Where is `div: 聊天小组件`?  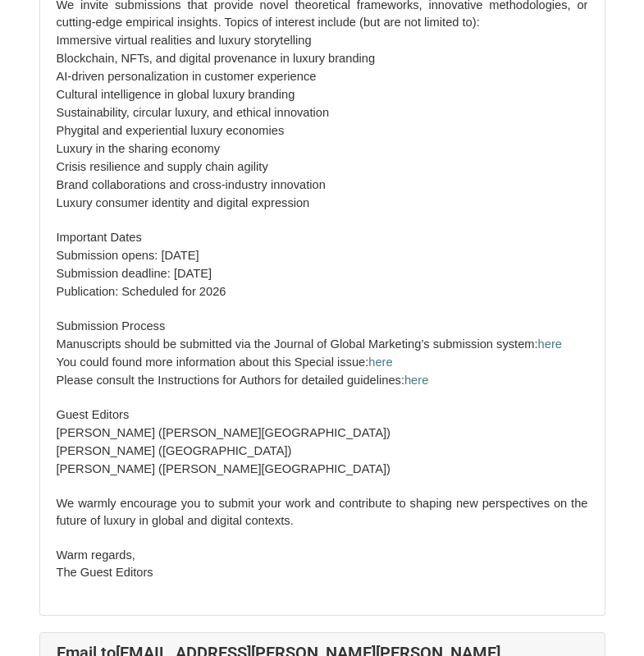 div: 聊天小组件 is located at coordinates (603, 616).